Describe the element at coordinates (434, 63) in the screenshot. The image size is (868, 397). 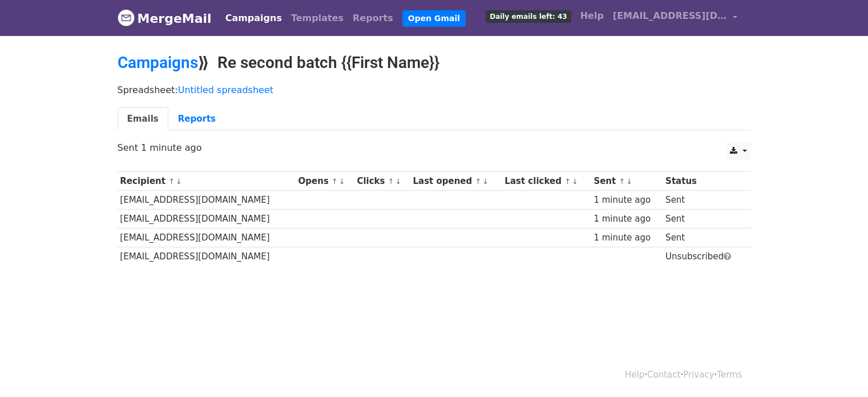
I see `h2: ⟫ Re second batch {{First Name}}` at that location.